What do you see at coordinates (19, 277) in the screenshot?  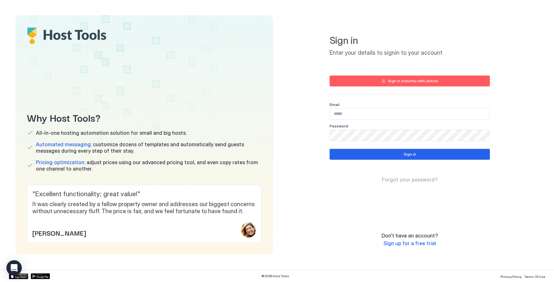 I see `a: App Store` at bounding box center [19, 277].